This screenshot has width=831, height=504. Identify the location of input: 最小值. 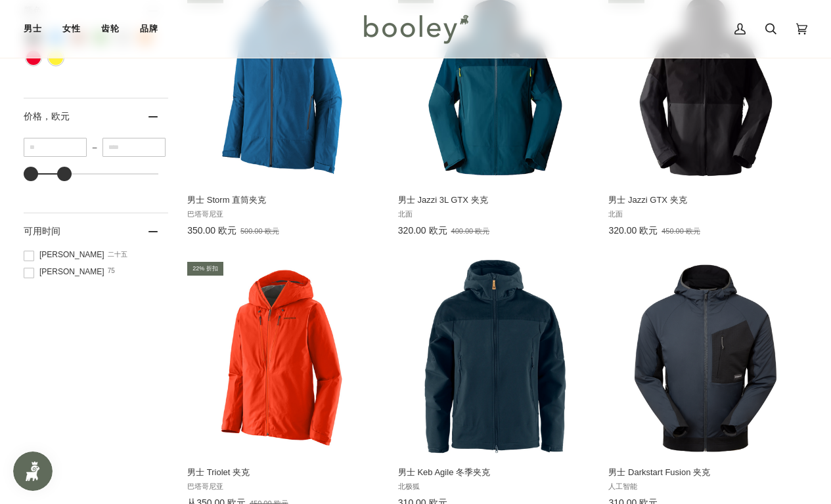
(55, 147).